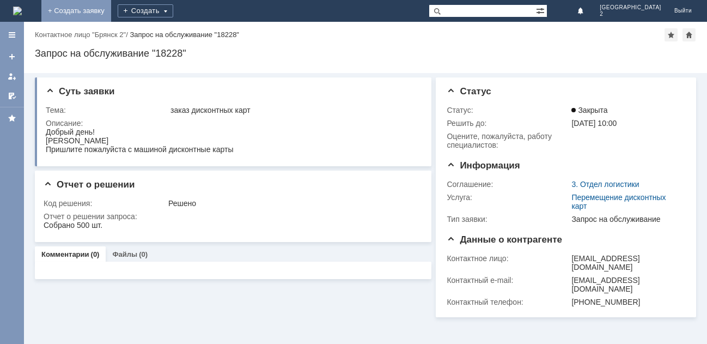  I want to click on a: Мои согласования, so click(12, 96).